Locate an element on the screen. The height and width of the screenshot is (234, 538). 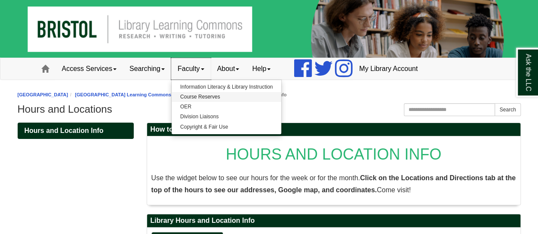
div: Guide Pages is located at coordinates (76, 131).